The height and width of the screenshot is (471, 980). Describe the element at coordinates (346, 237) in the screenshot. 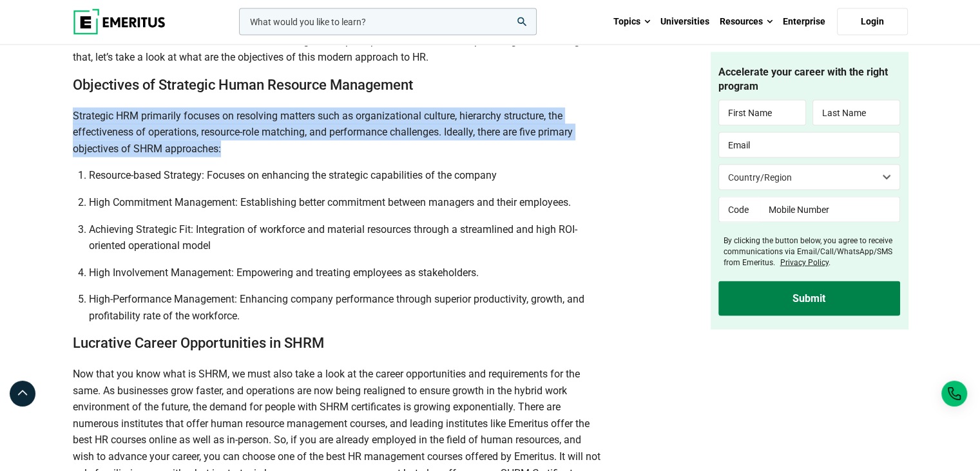

I see `li: Achieving Strategic Fit: Integration of workforce and material resources through a streamlined an...` at that location.